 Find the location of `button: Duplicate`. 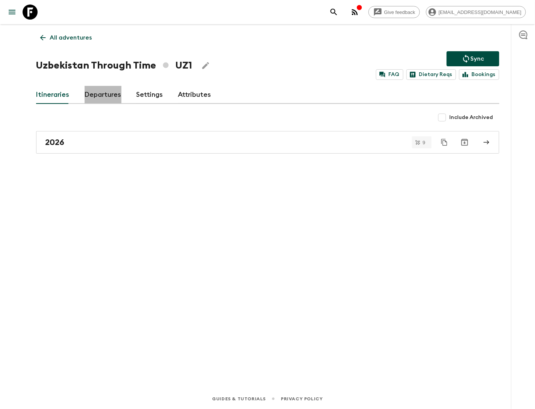

button: Duplicate is located at coordinates (445, 142).